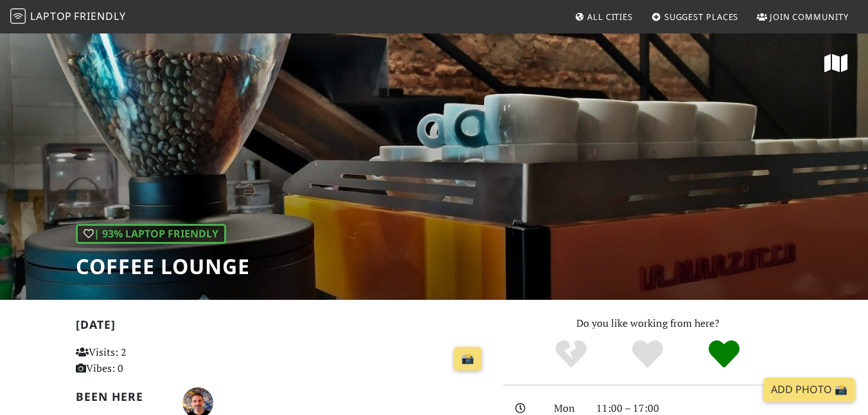  I want to click on a: Suggest Places, so click(695, 17).